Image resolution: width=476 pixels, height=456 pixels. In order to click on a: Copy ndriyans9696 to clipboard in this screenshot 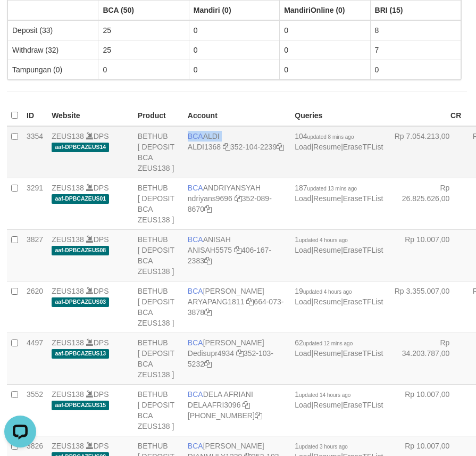, I will do `click(238, 198)`.